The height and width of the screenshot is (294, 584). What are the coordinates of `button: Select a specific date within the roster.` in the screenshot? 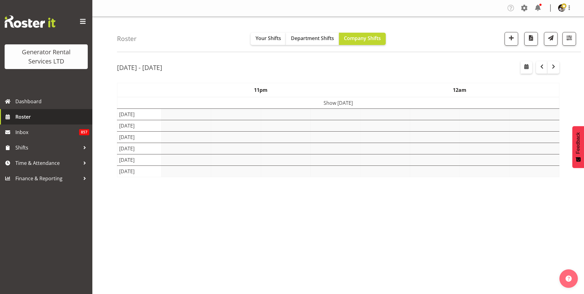 It's located at (527, 67).